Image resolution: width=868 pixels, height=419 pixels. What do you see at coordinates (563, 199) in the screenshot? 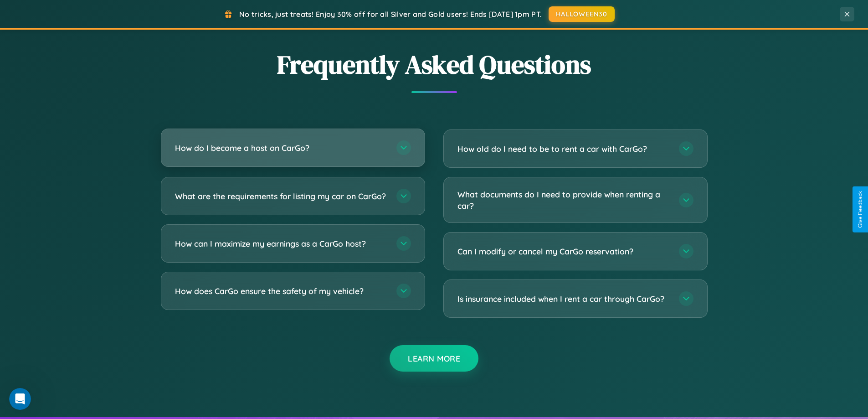
I see `h3: What documents do I need to provide when renting a car?` at bounding box center [563, 199].